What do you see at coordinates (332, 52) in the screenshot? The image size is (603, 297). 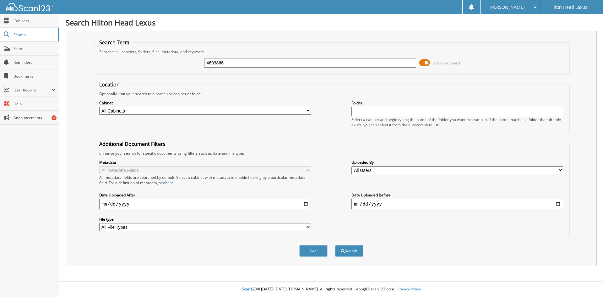 I see `div: Searches all cabinets, folders, files, metadata, and keywords` at bounding box center [332, 52].